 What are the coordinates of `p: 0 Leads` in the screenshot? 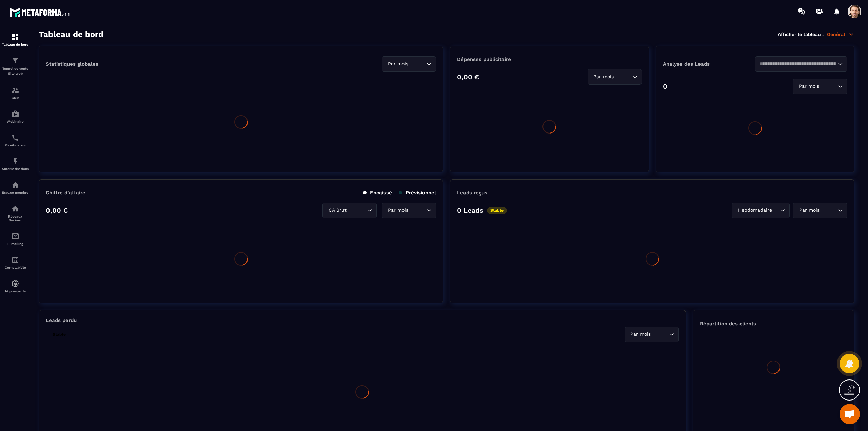 It's located at (470, 210).